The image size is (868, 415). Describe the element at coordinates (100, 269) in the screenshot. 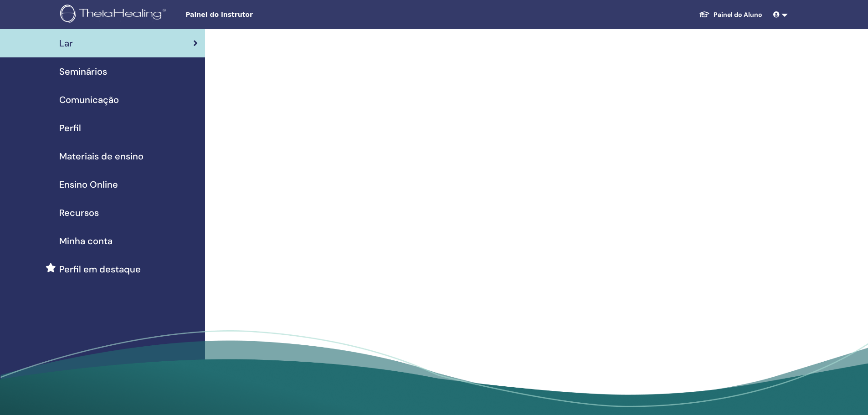

I see `span: Perfil em destaque` at that location.